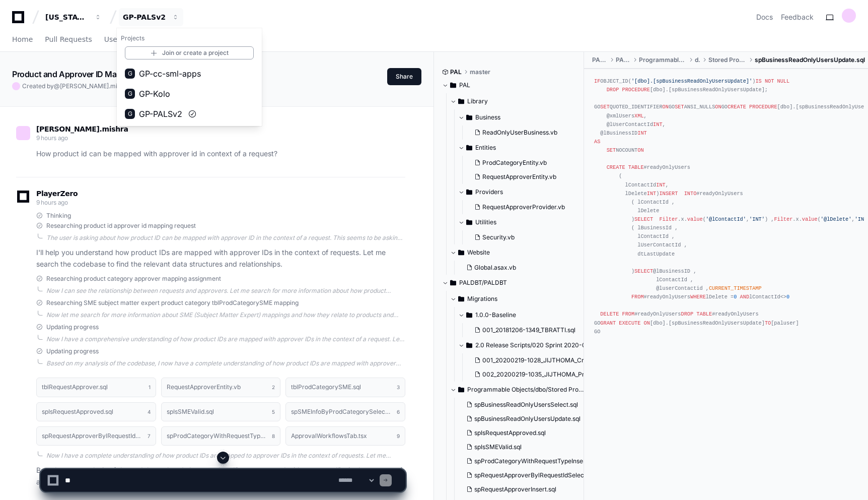 The width and height of the screenshot is (868, 500). I want to click on div: Now I have a comprehensive understanding of how product IDs are mapped with approver IDs in the c..., so click(225, 339).